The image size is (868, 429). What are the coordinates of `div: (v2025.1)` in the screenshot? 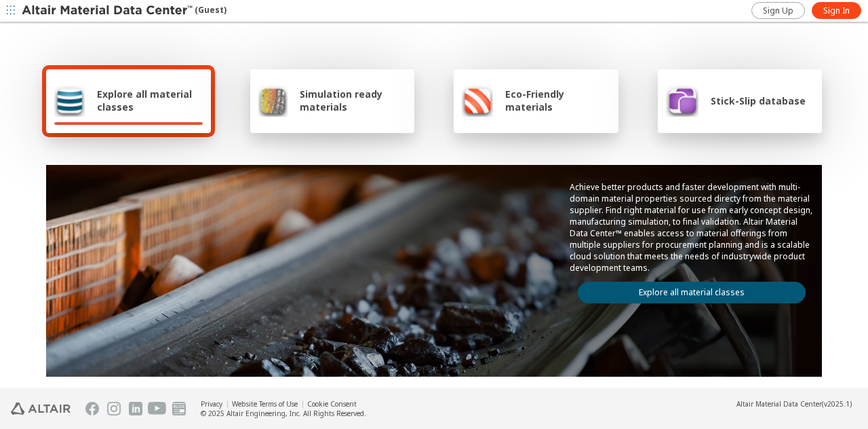 It's located at (795, 404).